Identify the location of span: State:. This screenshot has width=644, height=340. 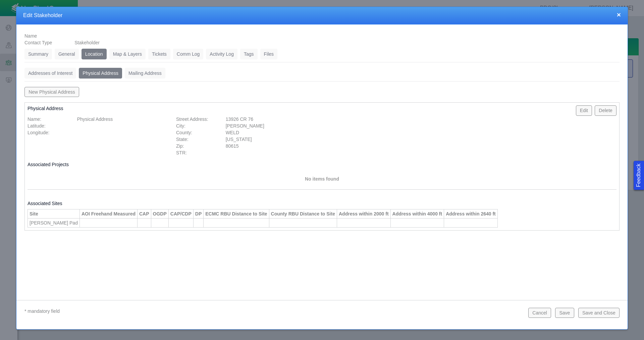
(182, 139).